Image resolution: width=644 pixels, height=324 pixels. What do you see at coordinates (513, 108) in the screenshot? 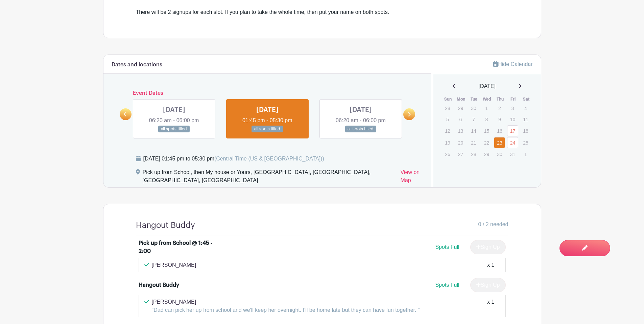
I see `p: 3` at bounding box center [513, 108].